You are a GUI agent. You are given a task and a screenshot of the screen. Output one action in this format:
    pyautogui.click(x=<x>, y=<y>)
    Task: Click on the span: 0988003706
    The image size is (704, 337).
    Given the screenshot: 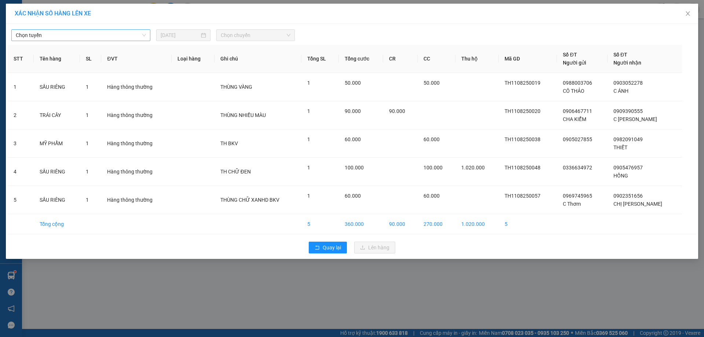 What is the action you would take?
    pyautogui.click(x=577, y=83)
    